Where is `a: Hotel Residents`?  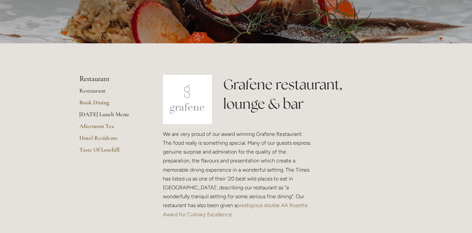
a: Hotel Residents is located at coordinates (110, 140).